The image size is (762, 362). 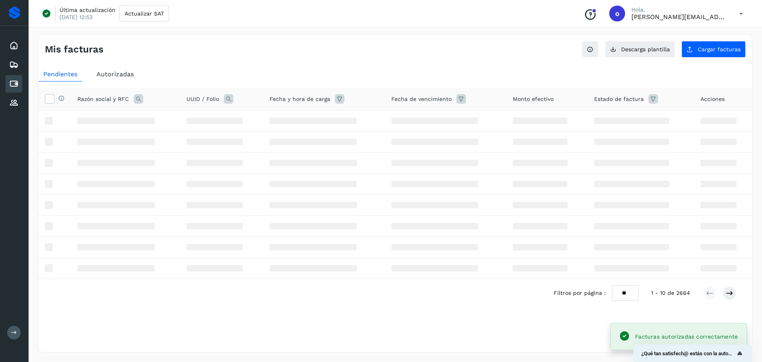 I want to click on div: Embarques, so click(x=14, y=65).